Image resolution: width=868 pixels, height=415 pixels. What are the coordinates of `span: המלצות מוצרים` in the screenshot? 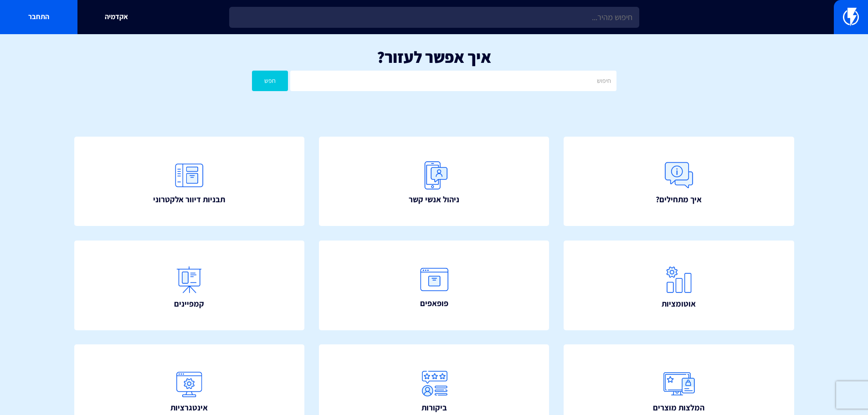 It's located at (679, 408).